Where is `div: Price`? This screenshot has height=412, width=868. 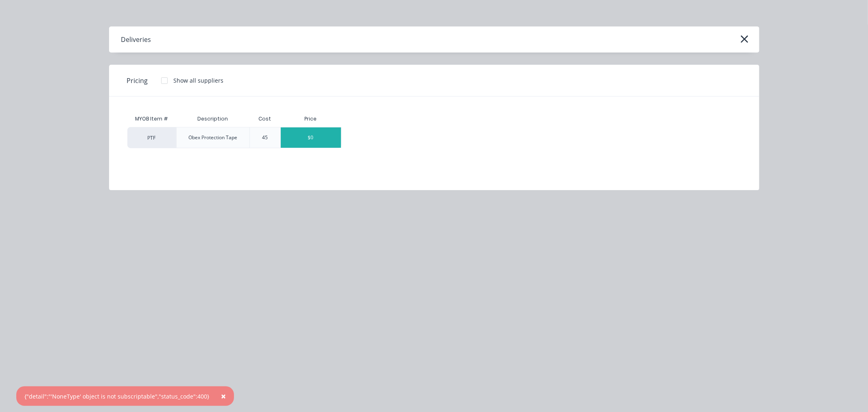
div: Price is located at coordinates (311, 119).